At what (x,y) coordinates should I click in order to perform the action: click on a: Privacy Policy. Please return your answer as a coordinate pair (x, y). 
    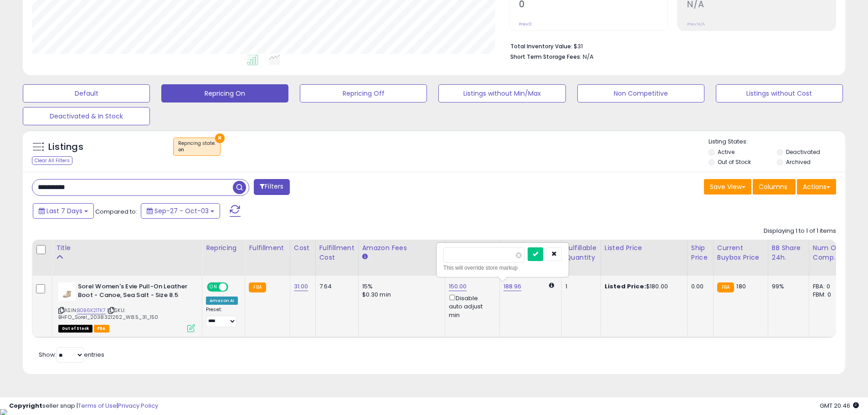
    Looking at the image, I should click on (138, 406).